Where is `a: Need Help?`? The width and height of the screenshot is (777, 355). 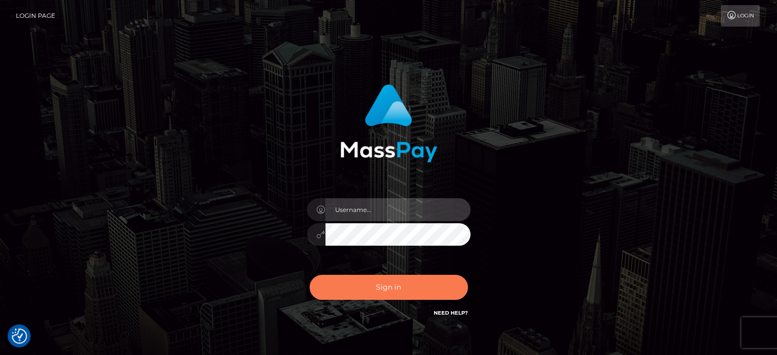 a: Need Help? is located at coordinates (450, 312).